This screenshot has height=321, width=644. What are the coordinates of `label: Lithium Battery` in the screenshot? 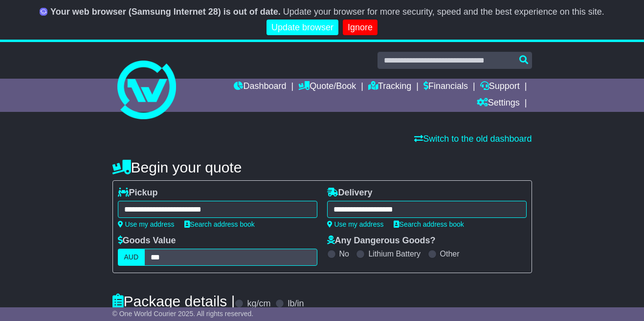 It's located at (394, 254).